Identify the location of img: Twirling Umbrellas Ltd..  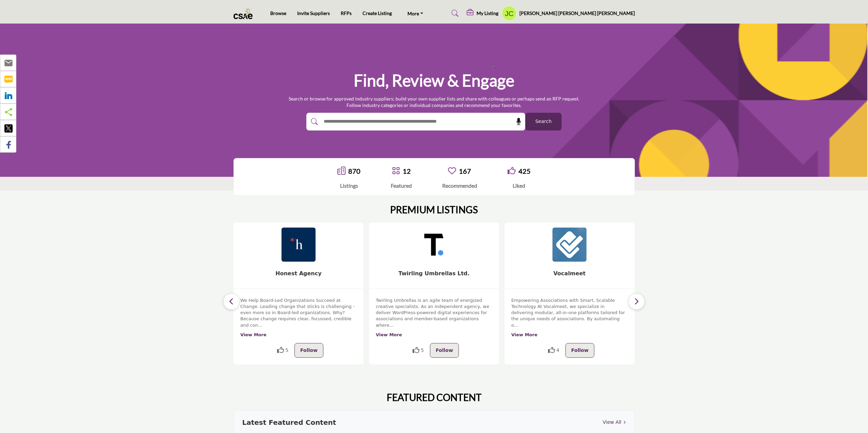
(434, 244).